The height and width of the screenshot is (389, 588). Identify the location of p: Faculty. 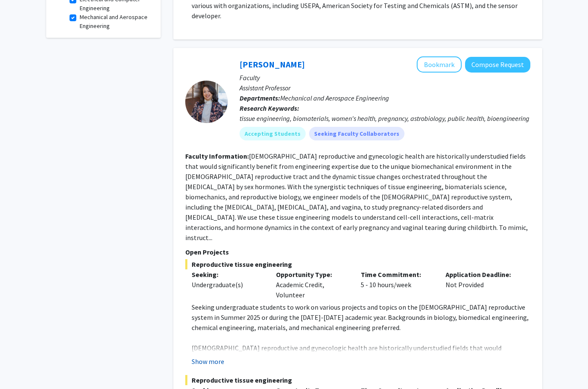
(385, 78).